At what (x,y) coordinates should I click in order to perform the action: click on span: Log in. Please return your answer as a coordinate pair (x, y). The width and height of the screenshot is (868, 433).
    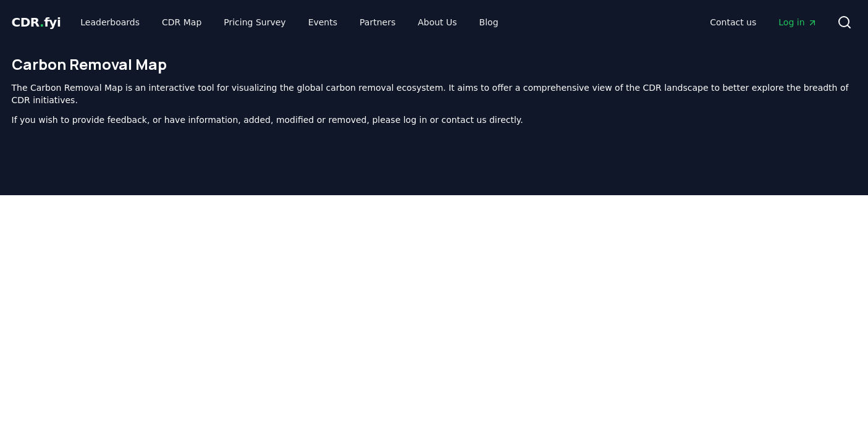
    Looking at the image, I should click on (797, 22).